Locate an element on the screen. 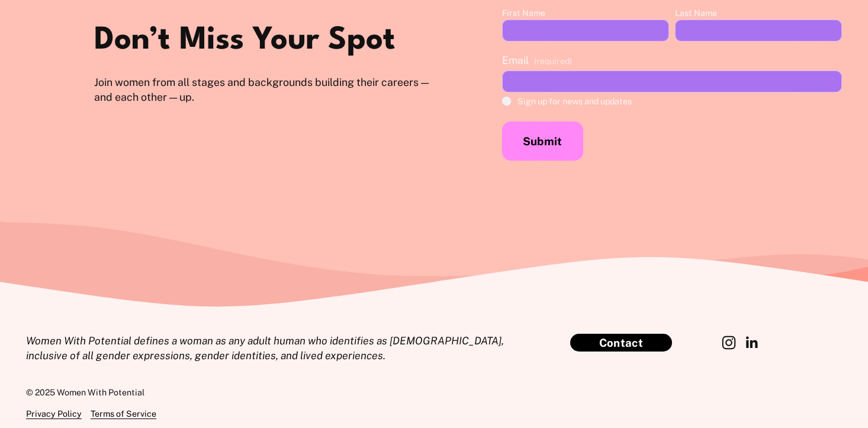 The image size is (868, 428). span: (required) is located at coordinates (553, 61).